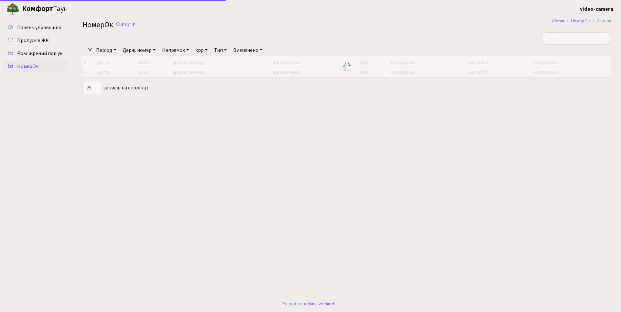 The width and height of the screenshot is (621, 312). Describe the element at coordinates (115, 88) in the screenshot. I see `label: записів на сторінці` at that location.